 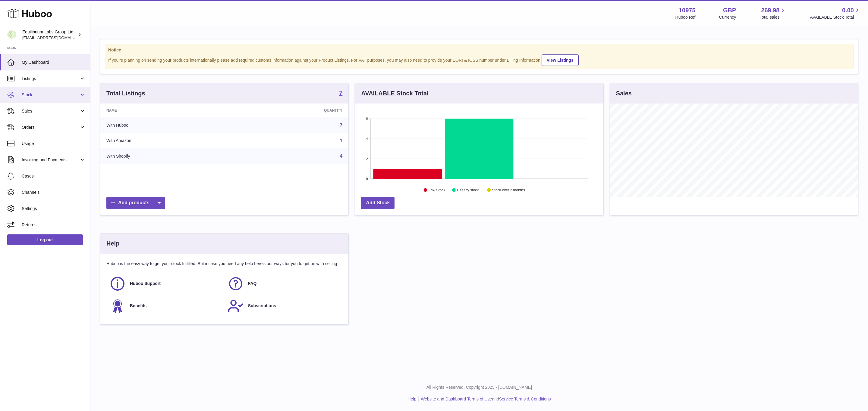 I want to click on span: Usage, so click(x=53, y=144).